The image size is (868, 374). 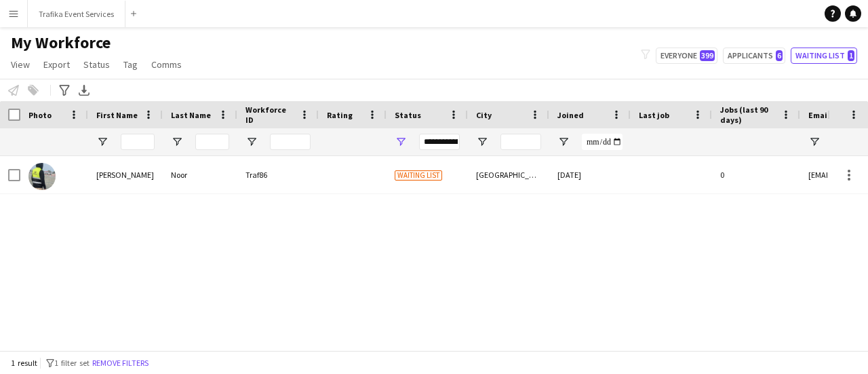 What do you see at coordinates (130, 64) in the screenshot?
I see `span: Tag` at bounding box center [130, 64].